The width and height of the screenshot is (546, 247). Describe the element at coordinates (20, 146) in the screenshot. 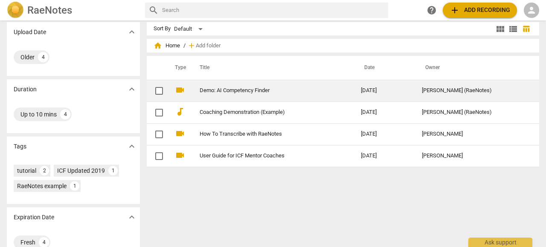

I see `p: Tags` at that location.